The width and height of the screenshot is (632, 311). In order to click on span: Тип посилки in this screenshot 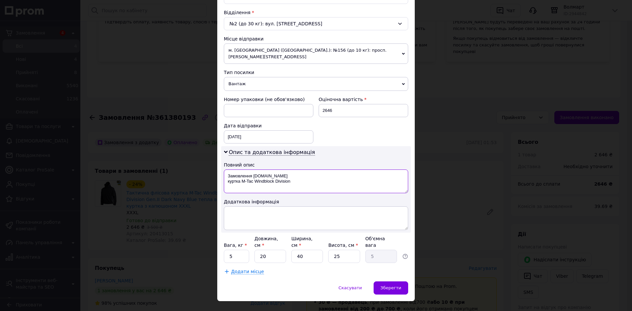, I will do `click(239, 72)`.